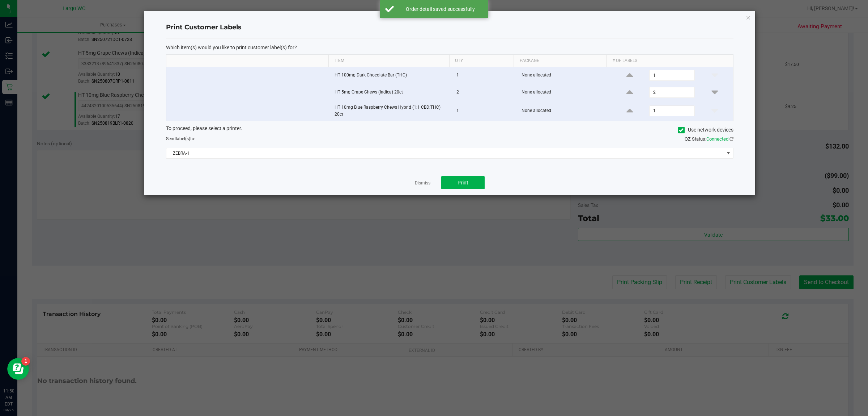 This screenshot has width=868, height=416. I want to click on th: Item, so click(389, 61).